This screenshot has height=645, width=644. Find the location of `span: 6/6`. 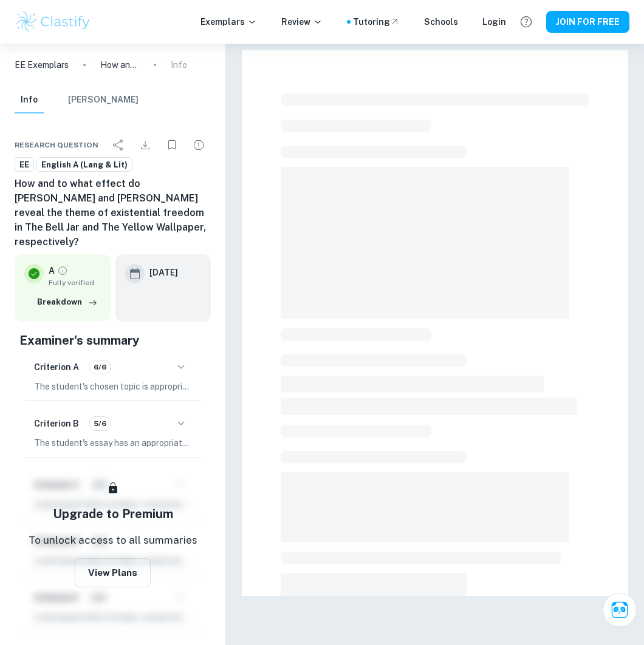

span: 6/6 is located at coordinates (100, 367).